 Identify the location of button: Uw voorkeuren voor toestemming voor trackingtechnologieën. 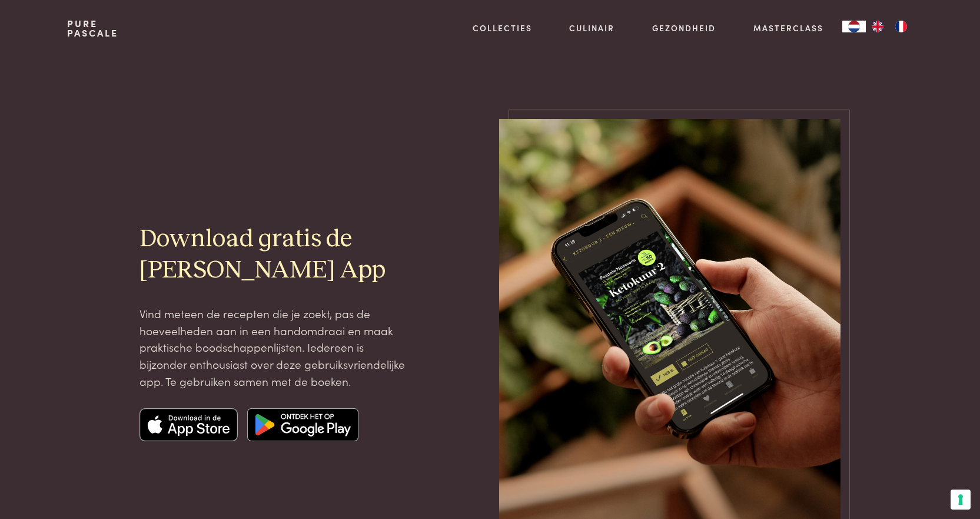
(960, 500).